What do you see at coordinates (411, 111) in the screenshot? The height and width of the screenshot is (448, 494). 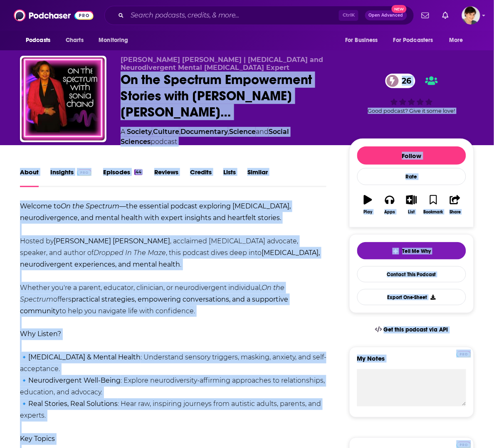 I see `span: Good podcast? Give it some love!` at bounding box center [411, 111].